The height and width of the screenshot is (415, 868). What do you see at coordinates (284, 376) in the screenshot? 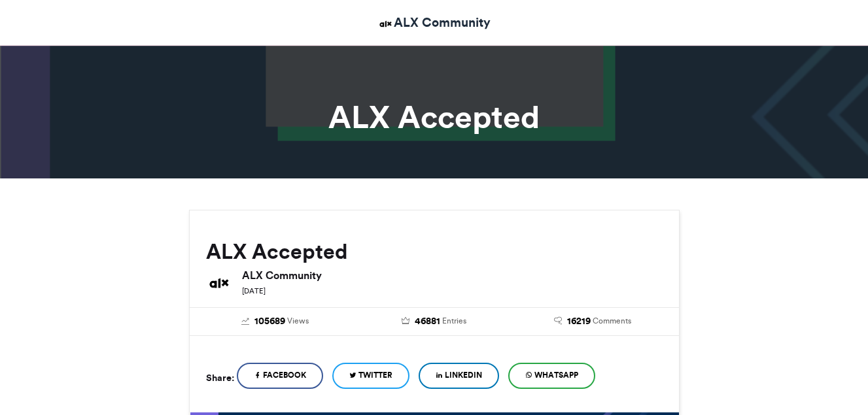
I see `span: Facebook` at bounding box center [284, 376].